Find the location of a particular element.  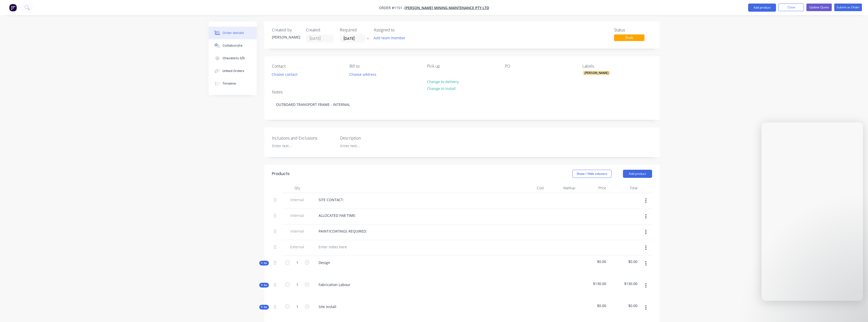

button: Change to delivery is located at coordinates (443, 82).